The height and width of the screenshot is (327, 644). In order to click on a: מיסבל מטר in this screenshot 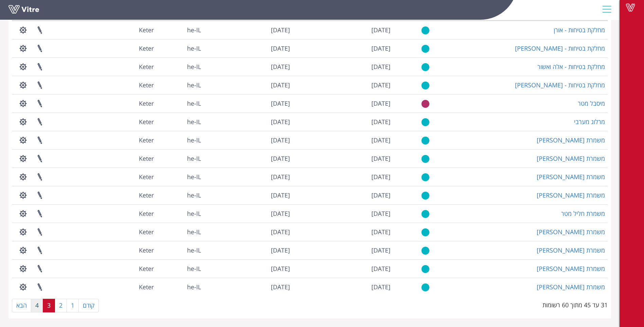, I will do `click(591, 103)`.